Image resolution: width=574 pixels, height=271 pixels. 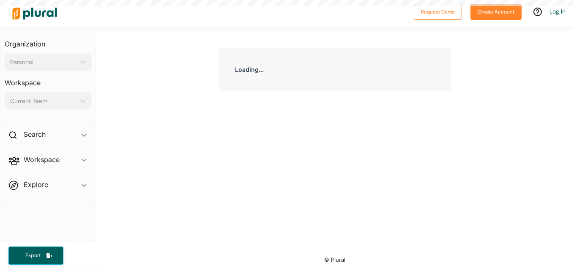 What do you see at coordinates (438, 11) in the screenshot?
I see `a: Request Demo` at bounding box center [438, 11].